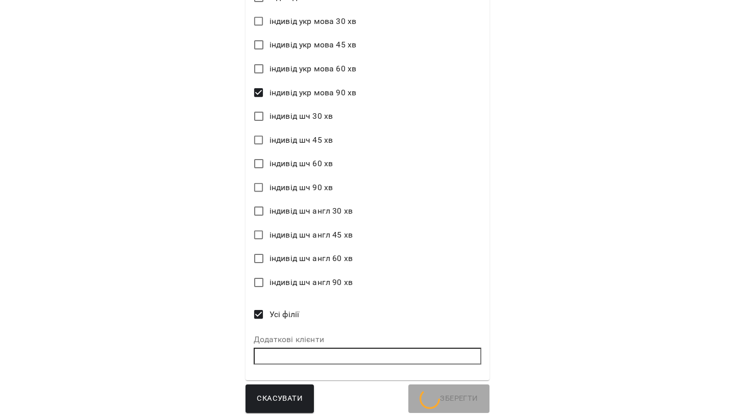 Image resolution: width=735 pixels, height=414 pixels. I want to click on span: індивід шч англ 30 хв, so click(311, 211).